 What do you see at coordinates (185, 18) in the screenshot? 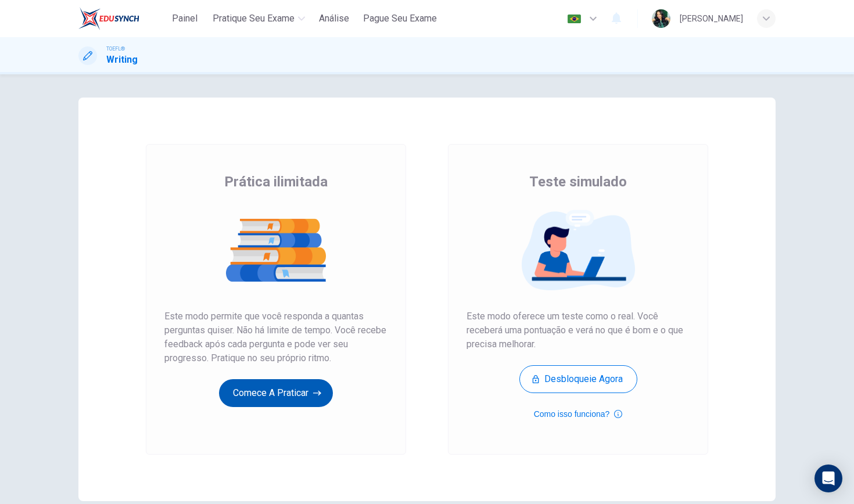
I see `button: Painel` at bounding box center [185, 18].